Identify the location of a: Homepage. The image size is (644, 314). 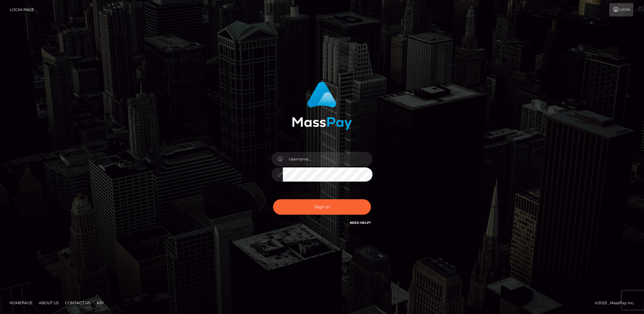
(21, 303).